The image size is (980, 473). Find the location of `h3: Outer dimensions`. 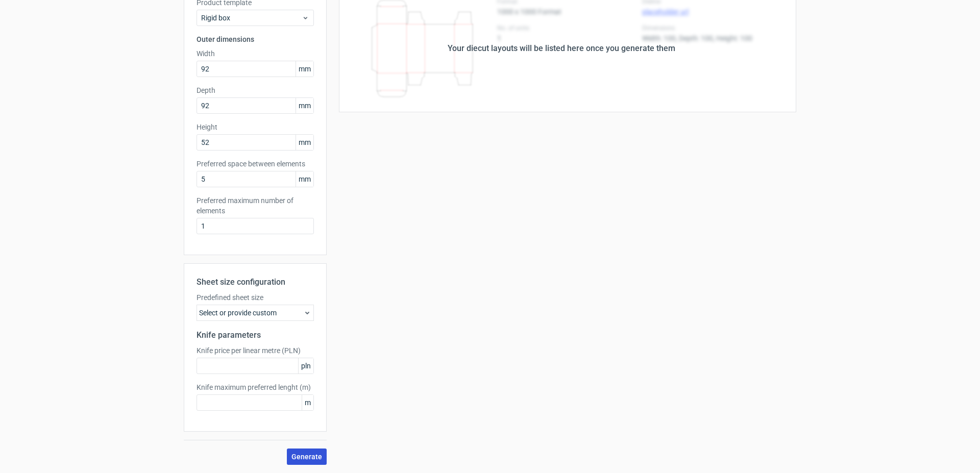

h3: Outer dimensions is located at coordinates (255, 39).